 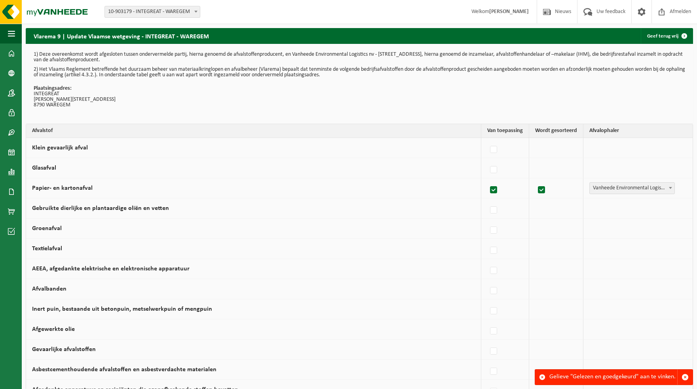 I want to click on label: Afvalbanden, so click(x=49, y=289).